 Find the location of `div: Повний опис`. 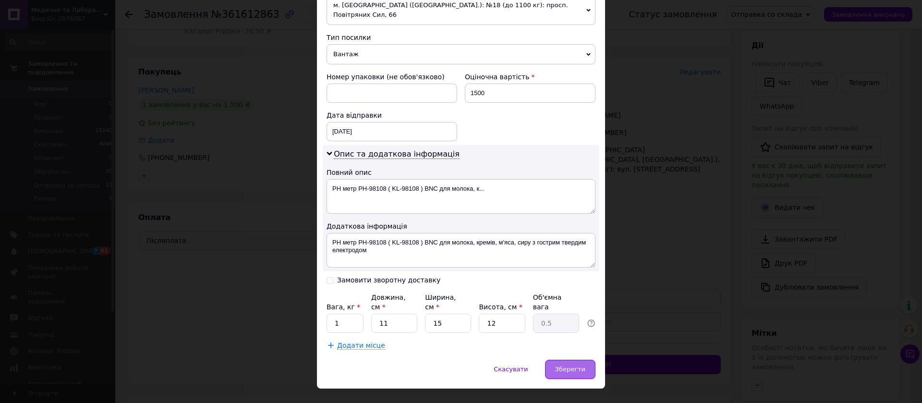

div: Повний опис is located at coordinates (461, 172).